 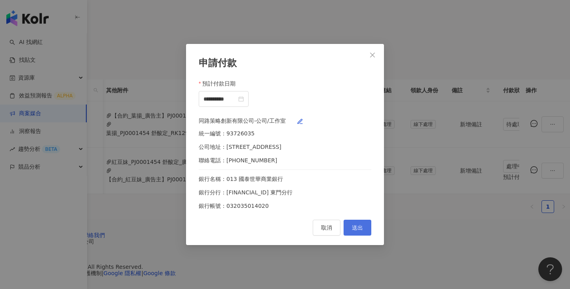 What do you see at coordinates (285, 63) in the screenshot?
I see `div: 申請付款` at bounding box center [285, 63].